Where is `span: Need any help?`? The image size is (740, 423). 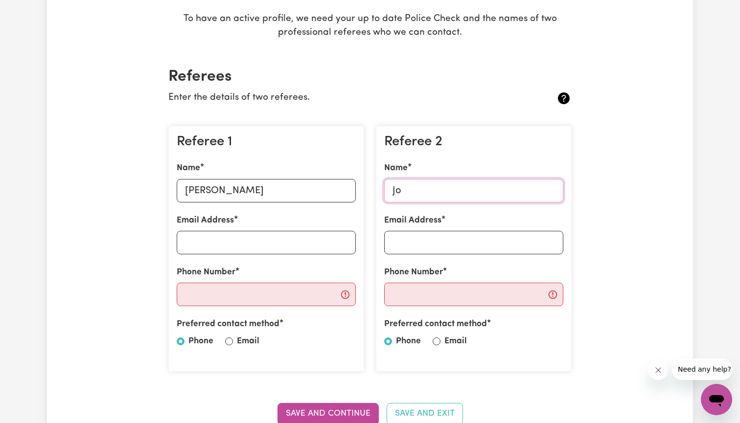 span: Need any help? is located at coordinates (32, 11).